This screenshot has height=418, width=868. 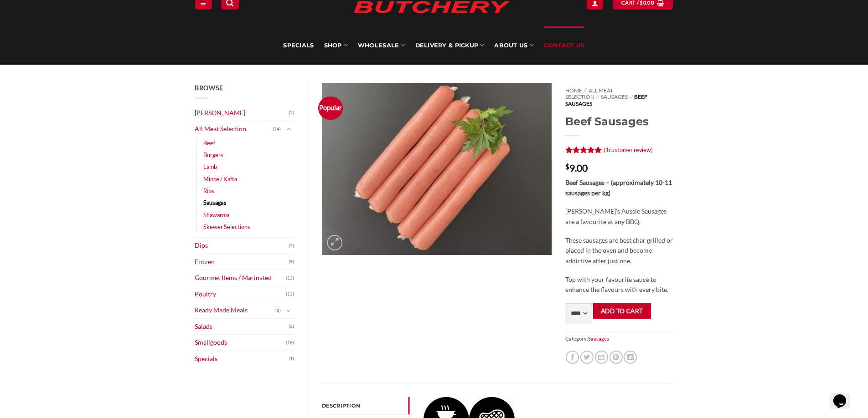 What do you see at coordinates (619, 338) in the screenshot?
I see `span: Category:` at bounding box center [619, 338].